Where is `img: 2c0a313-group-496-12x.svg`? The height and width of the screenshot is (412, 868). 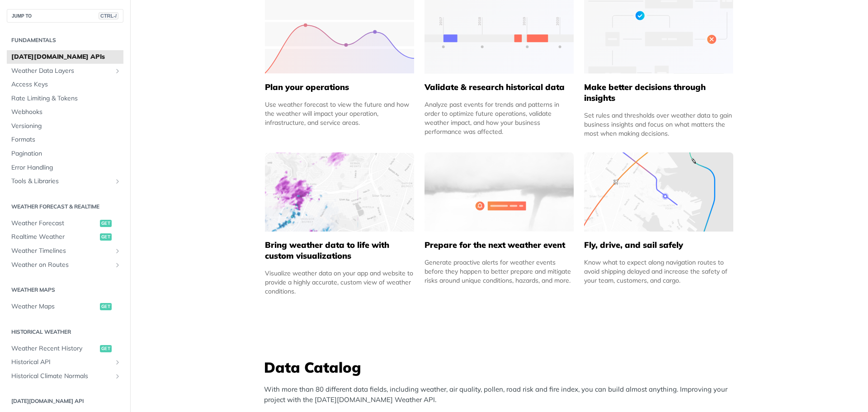
img: 2c0a313-group-496-12x.svg is located at coordinates (499, 192).